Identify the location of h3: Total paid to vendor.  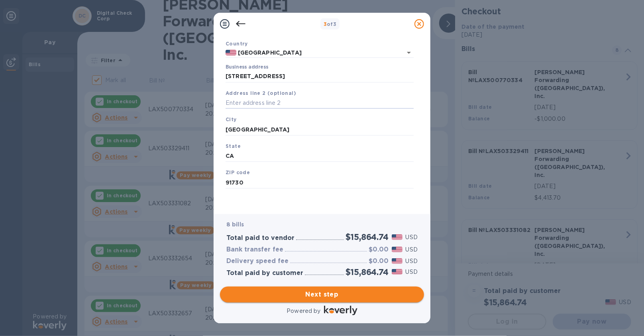
(260, 238).